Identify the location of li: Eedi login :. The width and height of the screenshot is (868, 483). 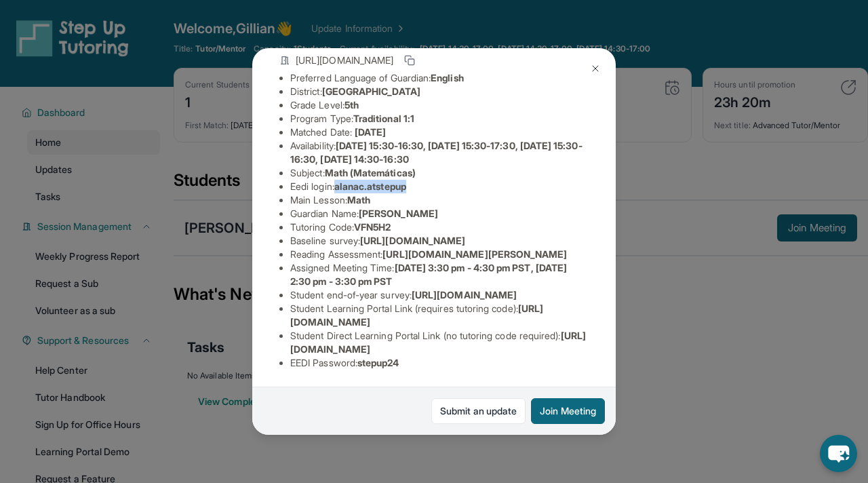
(440, 186).